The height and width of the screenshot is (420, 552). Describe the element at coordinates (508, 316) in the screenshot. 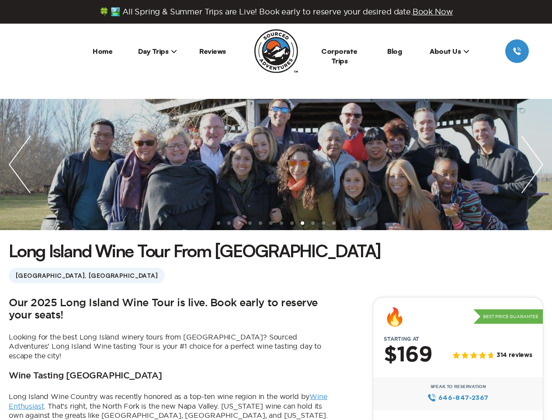

I see `p: Best Price Guarantee` at that location.